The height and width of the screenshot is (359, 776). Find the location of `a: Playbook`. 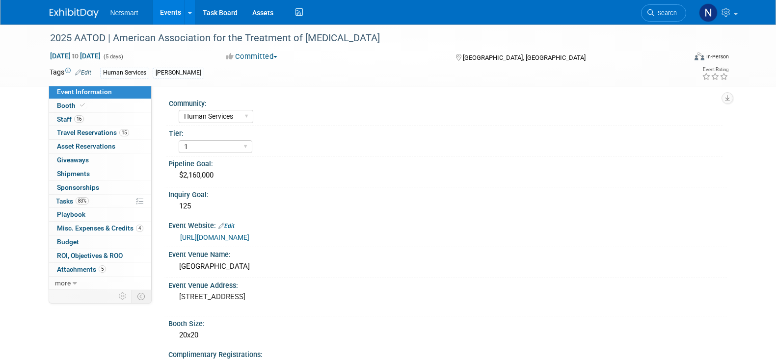

a: Playbook is located at coordinates (100, 214).